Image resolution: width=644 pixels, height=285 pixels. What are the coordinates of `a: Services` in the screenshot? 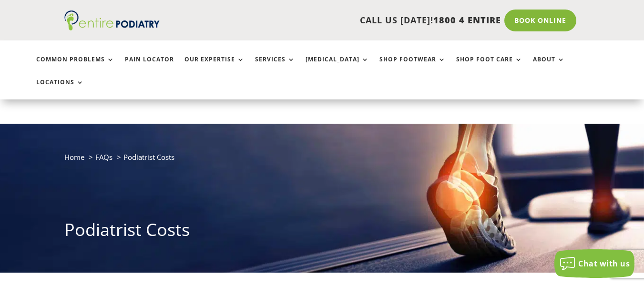 It's located at (275, 66).